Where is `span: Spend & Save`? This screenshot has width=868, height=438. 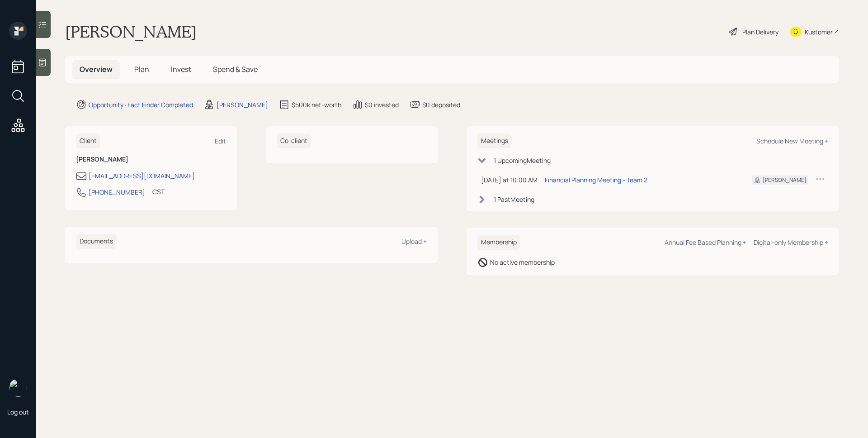
span: Spend & Save is located at coordinates (235, 69).